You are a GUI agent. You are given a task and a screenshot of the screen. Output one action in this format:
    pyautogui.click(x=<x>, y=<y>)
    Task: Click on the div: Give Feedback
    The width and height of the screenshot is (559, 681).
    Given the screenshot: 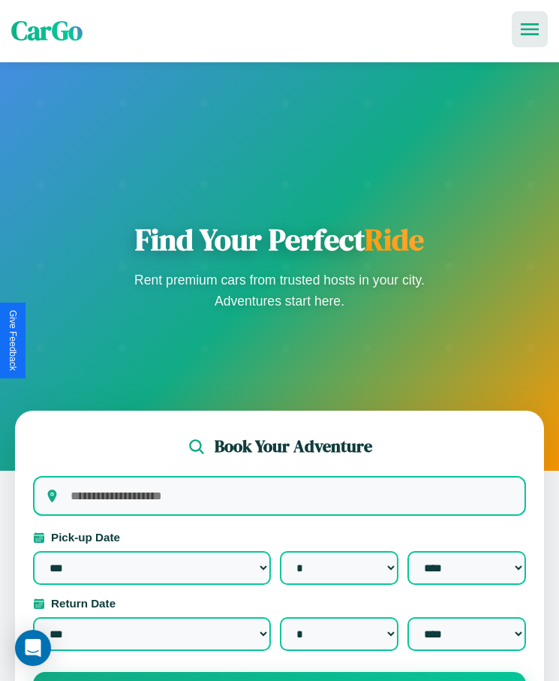 What is the action you would take?
    pyautogui.click(x=13, y=340)
    